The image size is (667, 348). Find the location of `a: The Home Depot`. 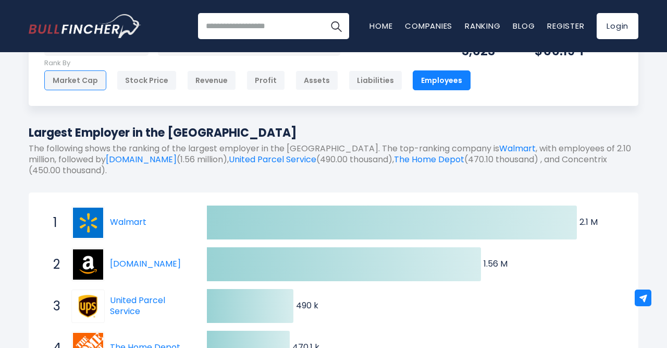

a: The Home Depot is located at coordinates (429, 159).